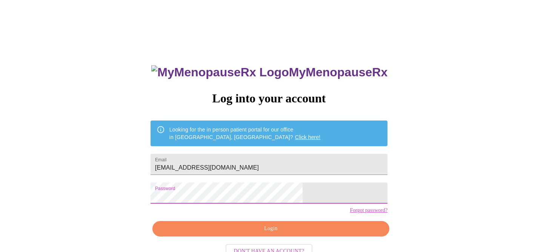  I want to click on a: Forgot password?, so click(369, 210).